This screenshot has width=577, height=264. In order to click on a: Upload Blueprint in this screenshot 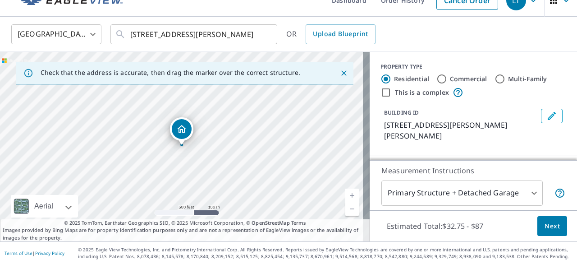, I will do `click(340, 34)`.